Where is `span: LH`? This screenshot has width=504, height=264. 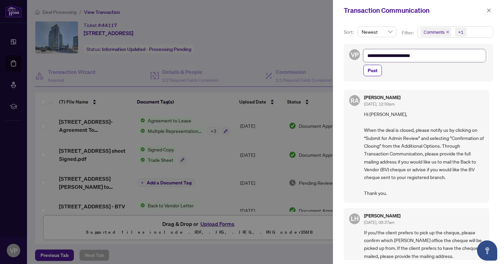
span: LH is located at coordinates (355, 219).